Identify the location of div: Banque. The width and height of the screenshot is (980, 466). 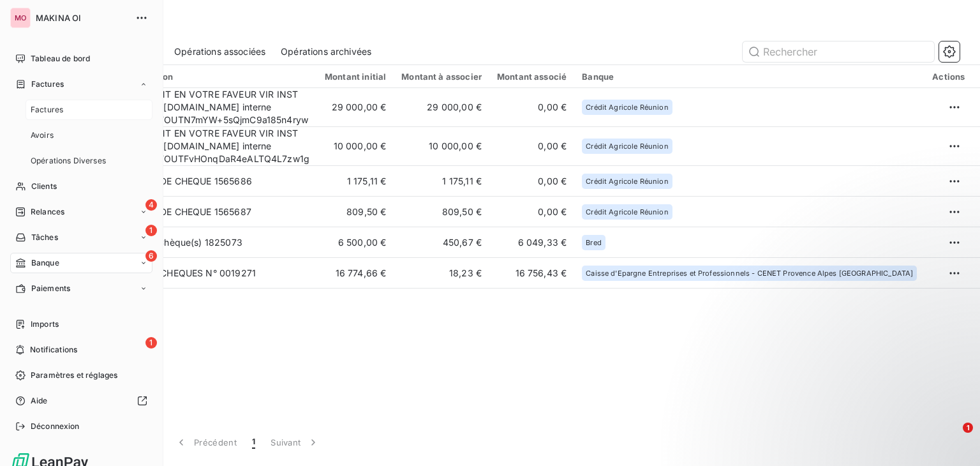
(749, 76).